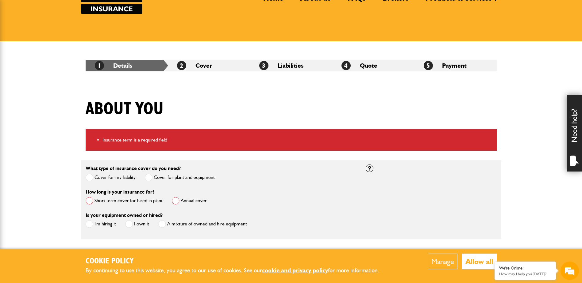 The height and width of the screenshot is (283, 582). I want to click on li: Cover, so click(209, 66).